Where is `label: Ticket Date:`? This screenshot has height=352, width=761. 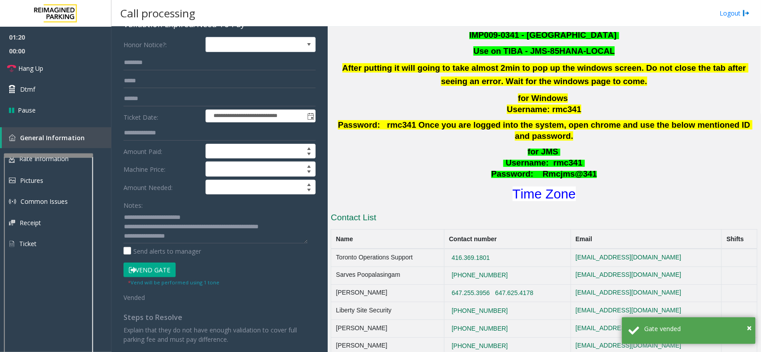
label: Ticket Date: is located at coordinates (162, 116).